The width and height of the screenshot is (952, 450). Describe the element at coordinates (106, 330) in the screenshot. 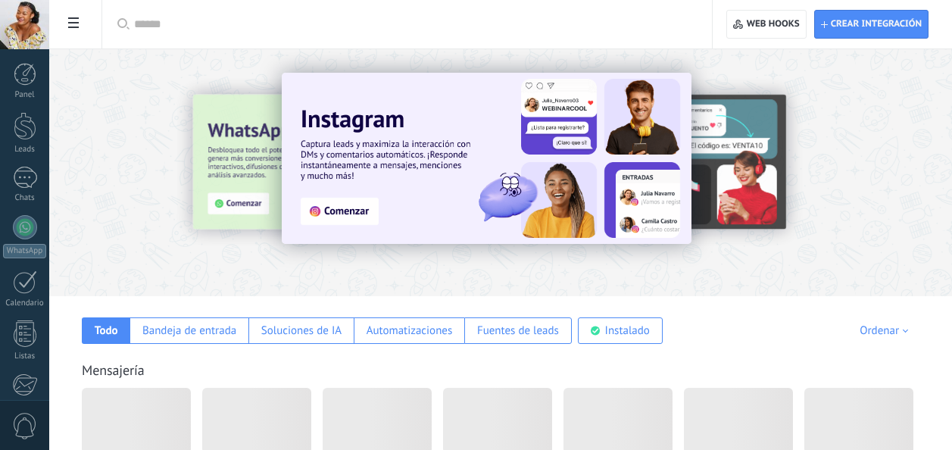

I see `div: Todo` at that location.